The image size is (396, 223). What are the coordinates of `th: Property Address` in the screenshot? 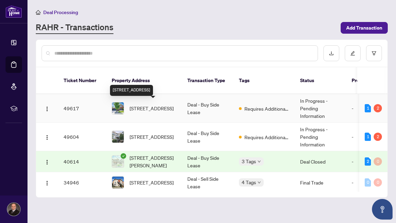 It's located at (144, 81).